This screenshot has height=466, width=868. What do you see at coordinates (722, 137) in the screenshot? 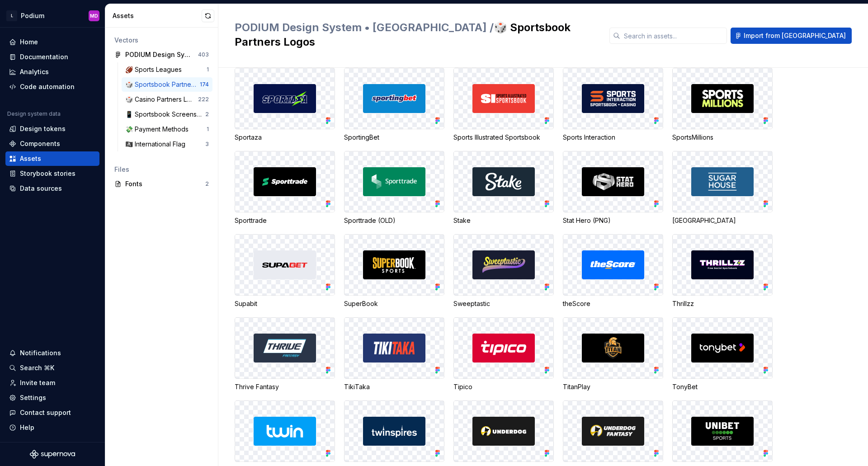
I see `div: SportsMillions` at bounding box center [722, 137].